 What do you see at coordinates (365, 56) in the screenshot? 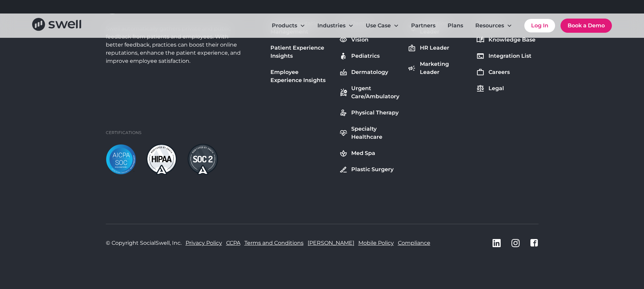
I see `div: Pediatrics` at bounding box center [365, 56].